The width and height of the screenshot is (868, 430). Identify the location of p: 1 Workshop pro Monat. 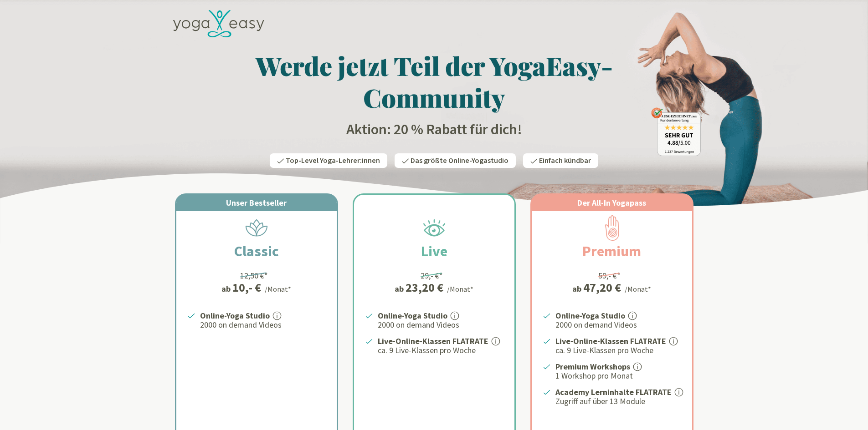
(618, 376).